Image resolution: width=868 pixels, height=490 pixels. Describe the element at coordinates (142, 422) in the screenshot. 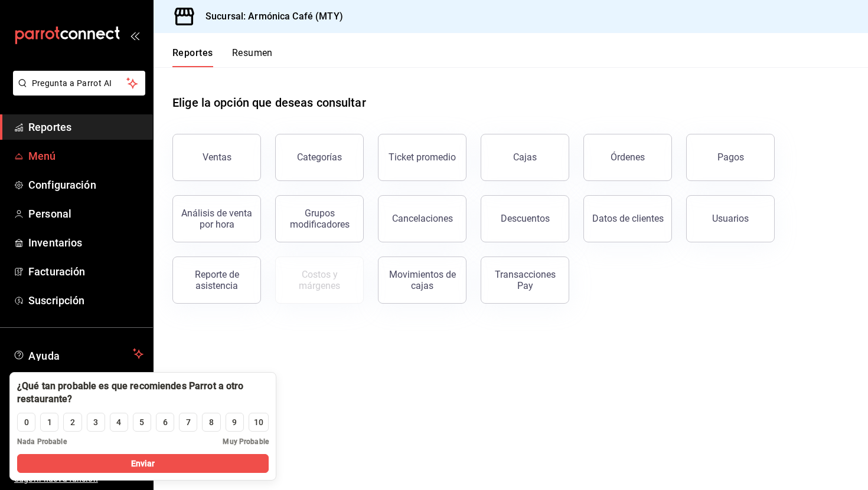

I see `button: 5` at that location.